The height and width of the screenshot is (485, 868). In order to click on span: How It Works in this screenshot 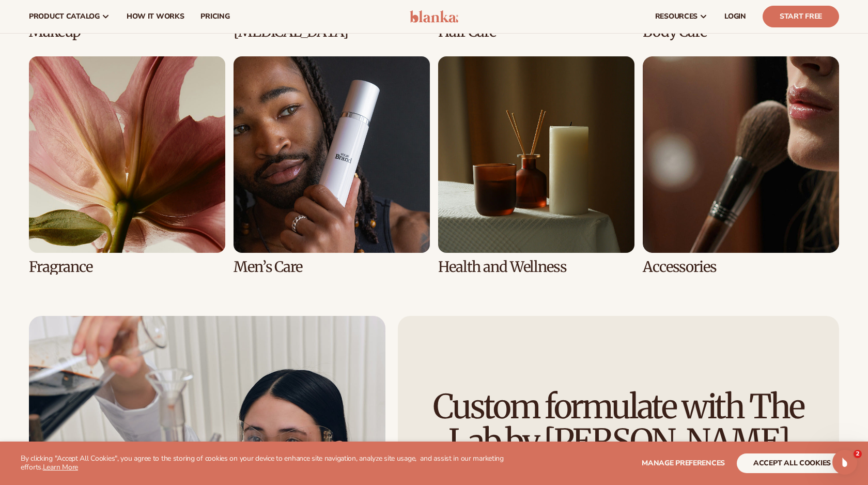, I will do `click(156, 17)`.